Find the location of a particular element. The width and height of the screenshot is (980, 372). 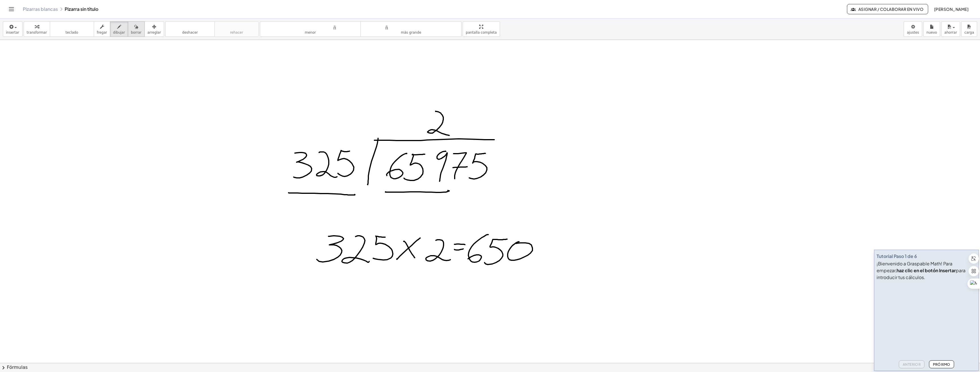

button: ajustes is located at coordinates (913, 29).